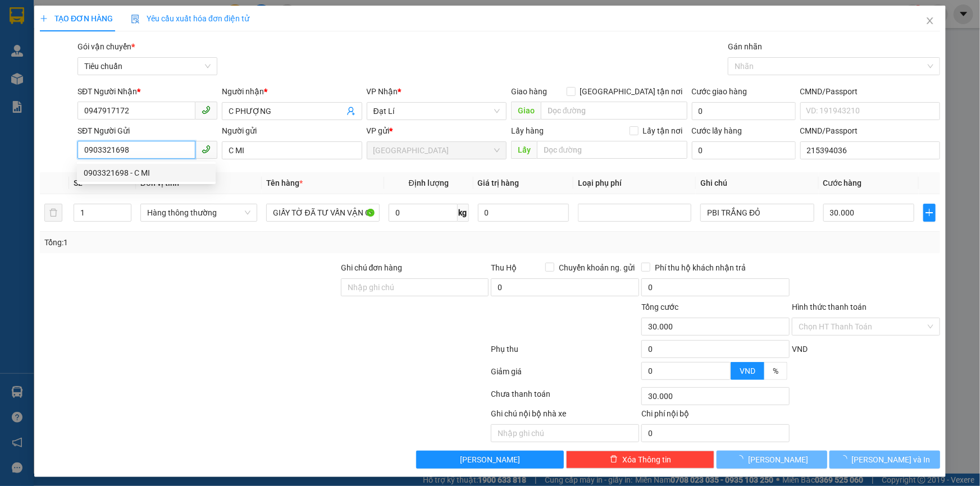 The width and height of the screenshot is (980, 486). What do you see at coordinates (660, 307) in the screenshot?
I see `span: Tổng cước` at bounding box center [660, 307].